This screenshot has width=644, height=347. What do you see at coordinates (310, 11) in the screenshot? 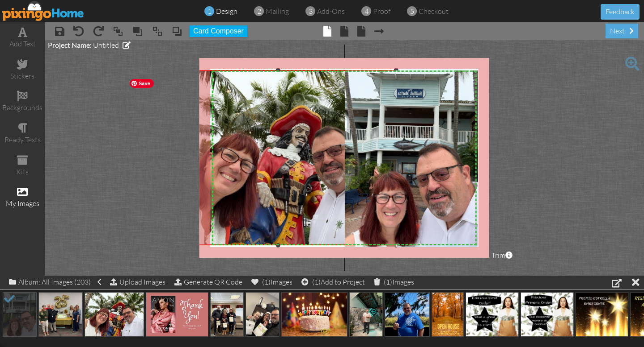
I see `span: 3` at bounding box center [310, 11].